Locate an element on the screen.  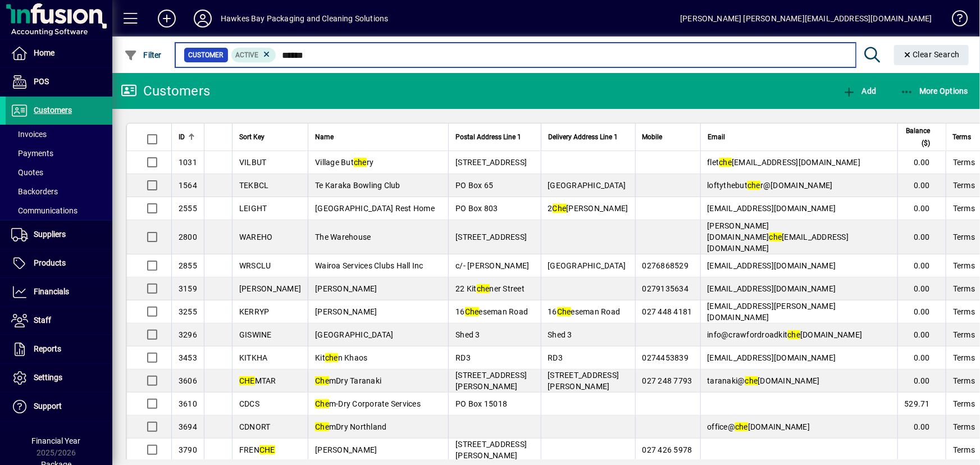
span: 16 eseman Road is located at coordinates (492, 311).